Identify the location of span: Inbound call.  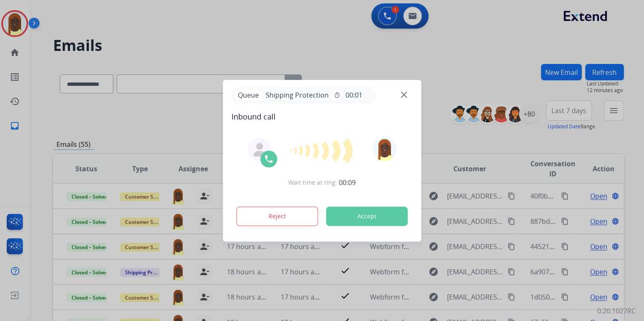
(322, 116).